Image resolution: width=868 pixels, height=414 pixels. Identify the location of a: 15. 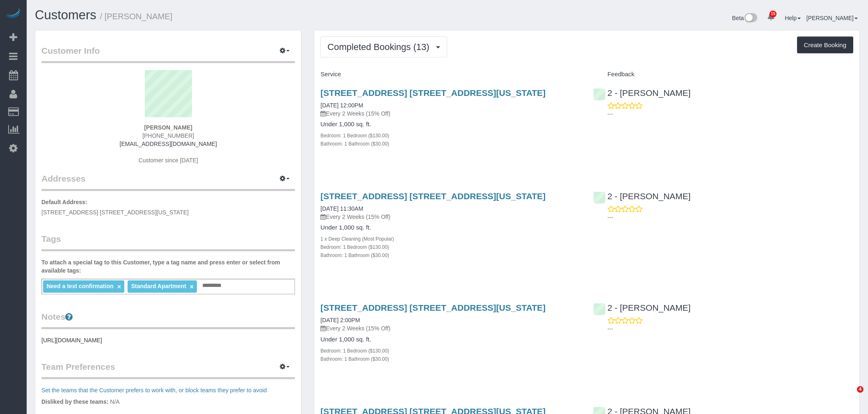
(771, 17).